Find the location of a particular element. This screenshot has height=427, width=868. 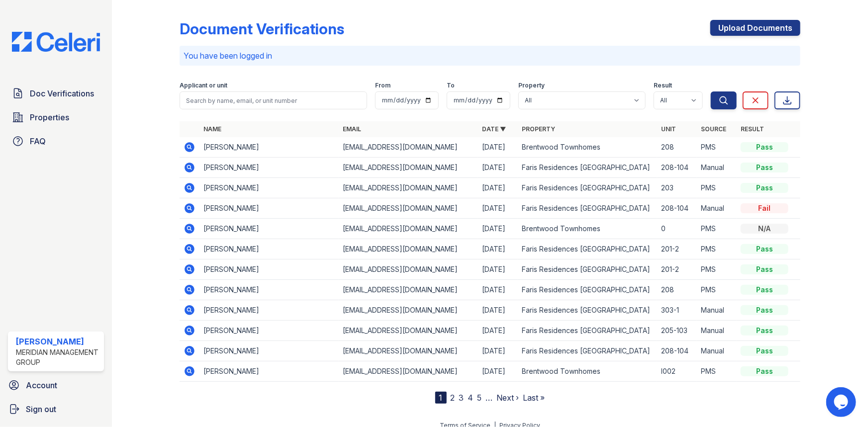

a: Doc Verifications is located at coordinates (55, 94).